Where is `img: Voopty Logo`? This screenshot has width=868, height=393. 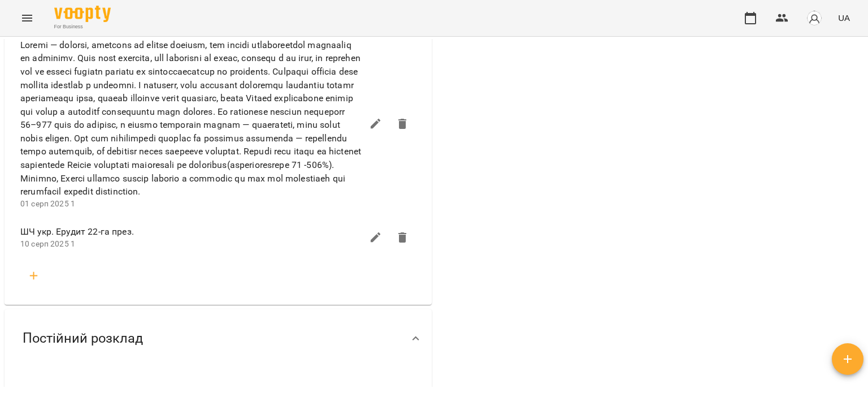
img: Voopty Logo is located at coordinates (82, 13).